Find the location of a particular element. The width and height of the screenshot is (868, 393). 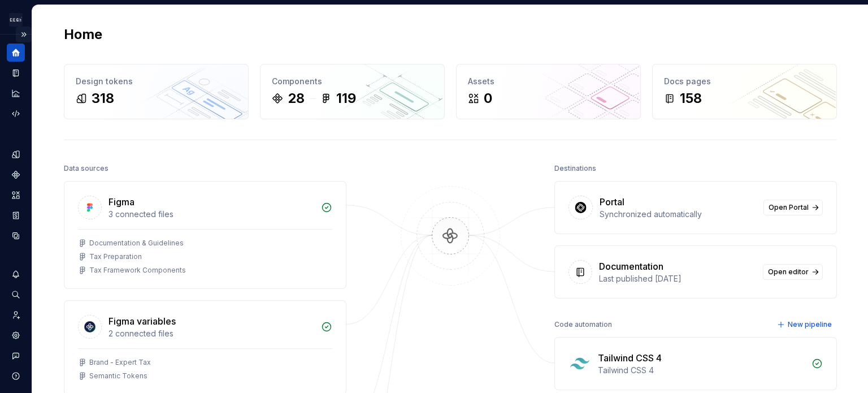

div: Figma variables is located at coordinates (142, 321).